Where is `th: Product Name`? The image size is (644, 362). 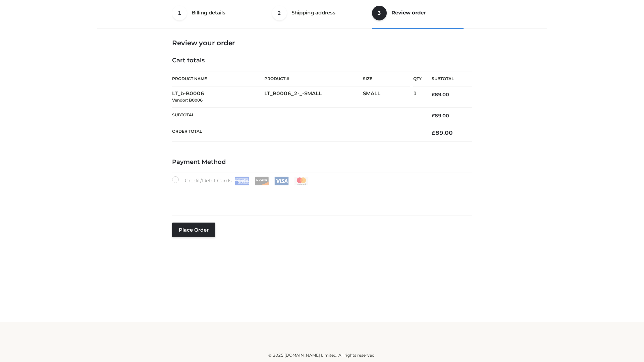 th: Product Name is located at coordinates (218, 79).